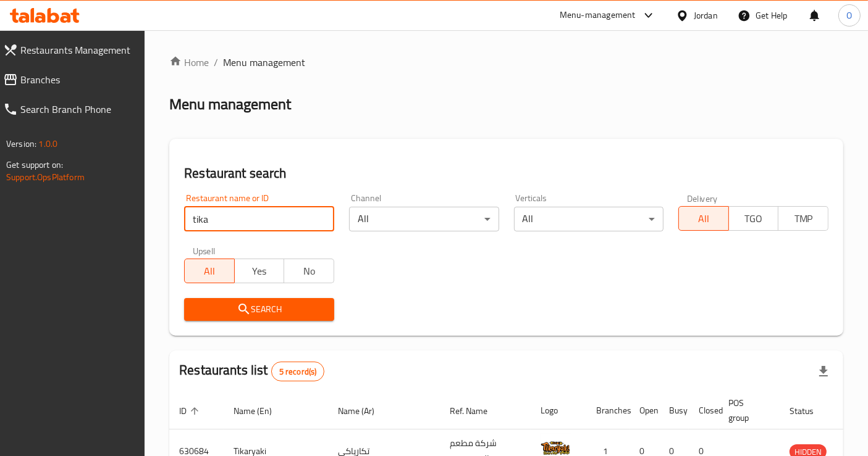 The height and width of the screenshot is (456, 868). What do you see at coordinates (48, 144) in the screenshot?
I see `span: 1.0.0` at bounding box center [48, 144].